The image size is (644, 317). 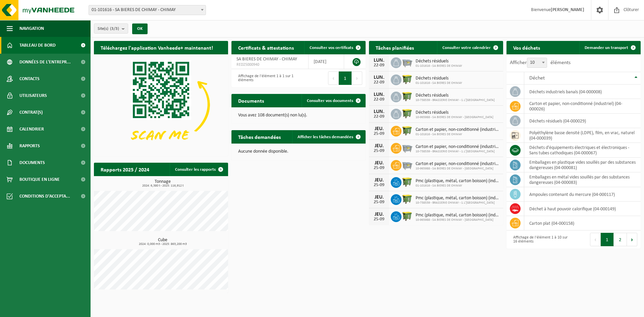 What do you see at coordinates (198, 169) in the screenshot?
I see `a: Consulter les rapports` at bounding box center [198, 169].